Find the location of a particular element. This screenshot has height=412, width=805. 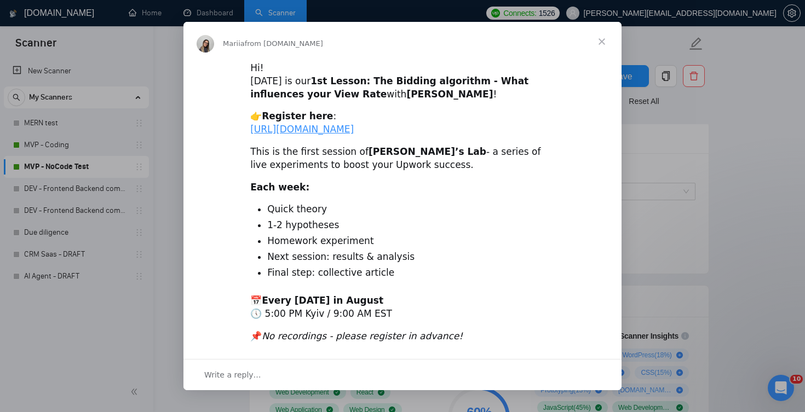

div: Open conversation and reply is located at coordinates (402, 375).